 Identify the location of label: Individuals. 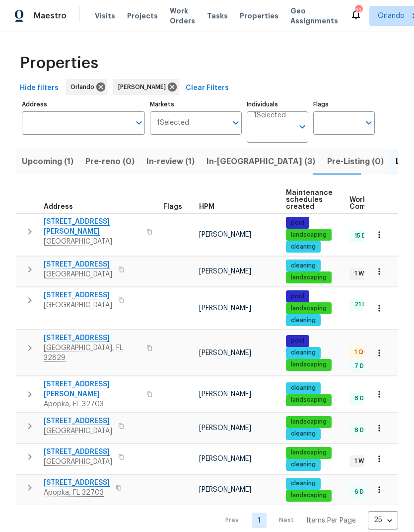
(277, 104).